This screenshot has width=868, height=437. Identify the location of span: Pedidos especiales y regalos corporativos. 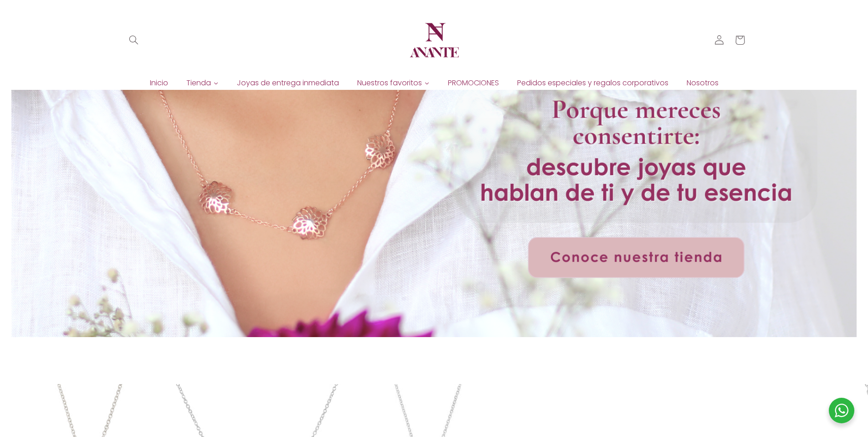
(593, 83).